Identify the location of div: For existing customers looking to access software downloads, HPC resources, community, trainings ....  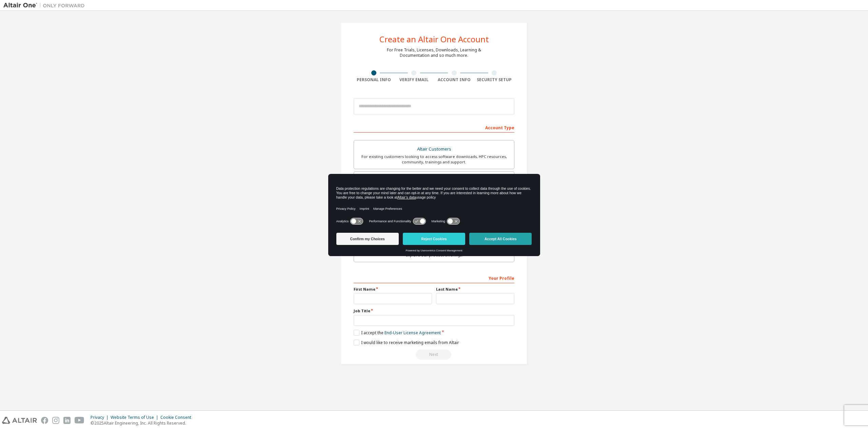
(434, 160).